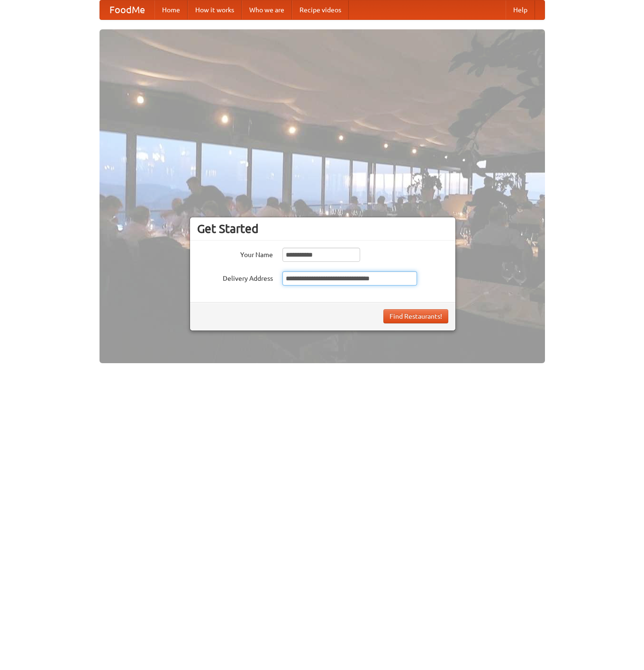 Image resolution: width=644 pixels, height=670 pixels. What do you see at coordinates (520, 10) in the screenshot?
I see `a: Help` at bounding box center [520, 10].